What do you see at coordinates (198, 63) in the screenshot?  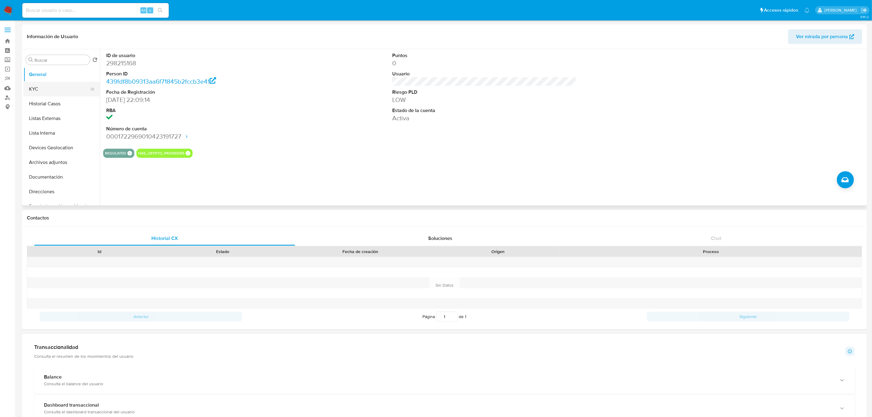 I see `dd: 298215168` at bounding box center [198, 63].